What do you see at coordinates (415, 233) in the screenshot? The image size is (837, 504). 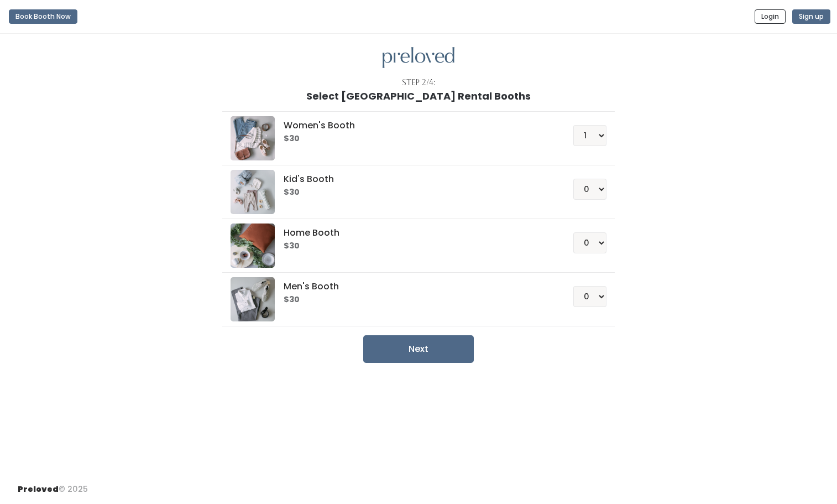 I see `h5: Home Booth` at bounding box center [415, 233].